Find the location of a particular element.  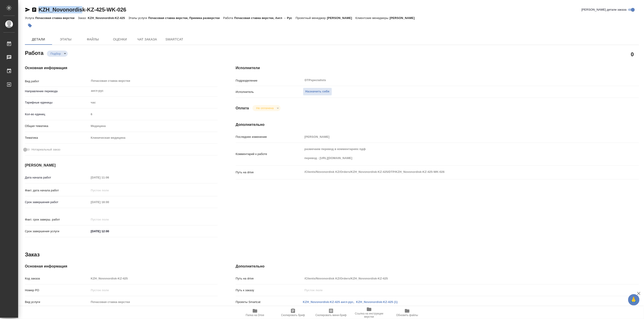

p: Услуга is located at coordinates (30, 18).